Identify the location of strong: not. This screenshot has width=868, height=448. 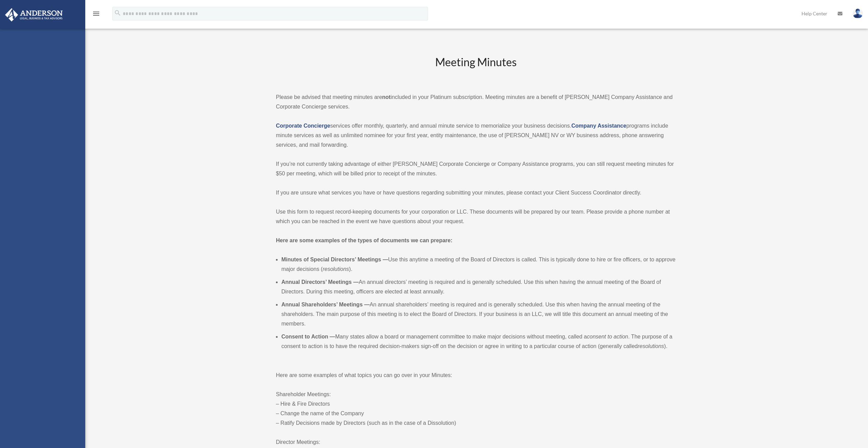
(386, 97).